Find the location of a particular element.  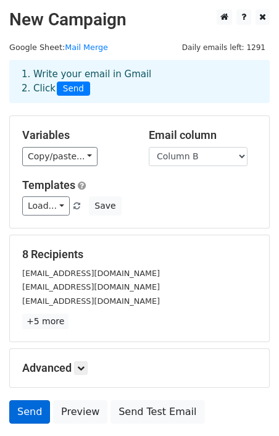

h5: 8 Recipients is located at coordinates (140, 254).